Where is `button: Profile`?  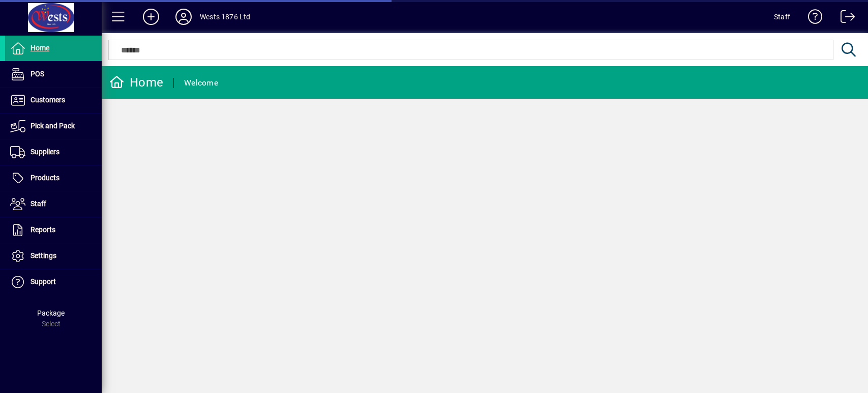
button: Profile is located at coordinates (184, 17).